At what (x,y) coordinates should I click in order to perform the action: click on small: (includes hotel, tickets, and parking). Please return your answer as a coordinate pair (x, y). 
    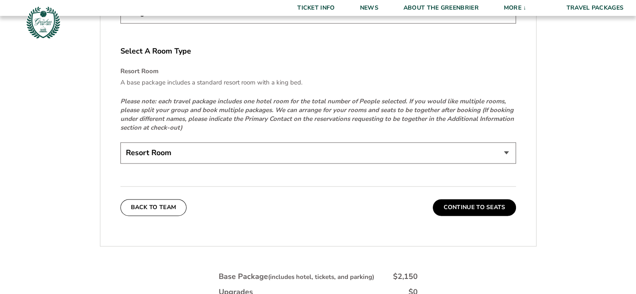
    Looking at the image, I should click on (321, 277).